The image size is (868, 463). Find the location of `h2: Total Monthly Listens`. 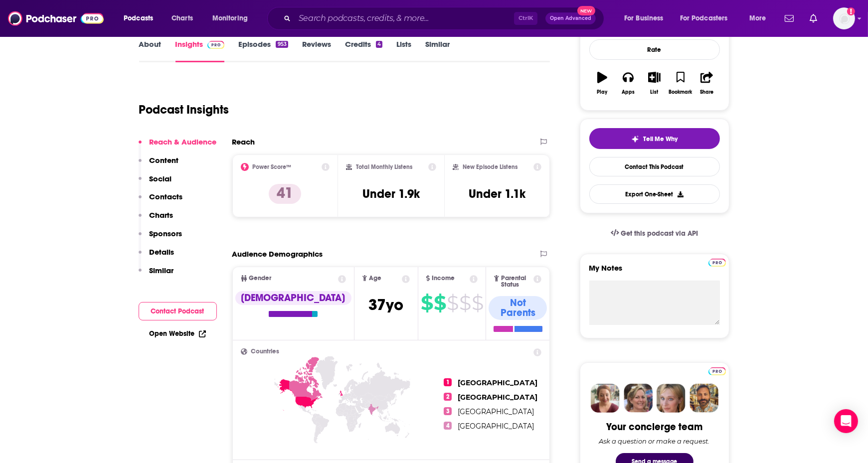

h2: Total Monthly Listens is located at coordinates (384, 167).